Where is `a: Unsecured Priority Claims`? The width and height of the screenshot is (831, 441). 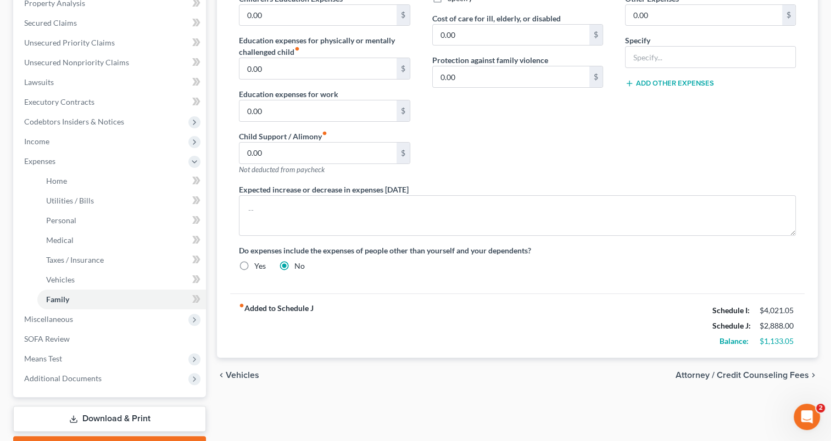
a: Unsecured Priority Claims is located at coordinates (110, 43).